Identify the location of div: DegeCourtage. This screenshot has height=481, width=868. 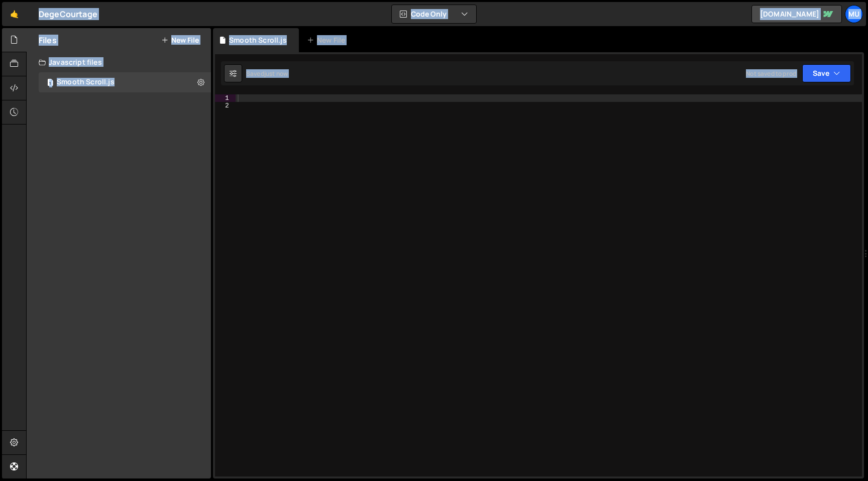
(68, 14).